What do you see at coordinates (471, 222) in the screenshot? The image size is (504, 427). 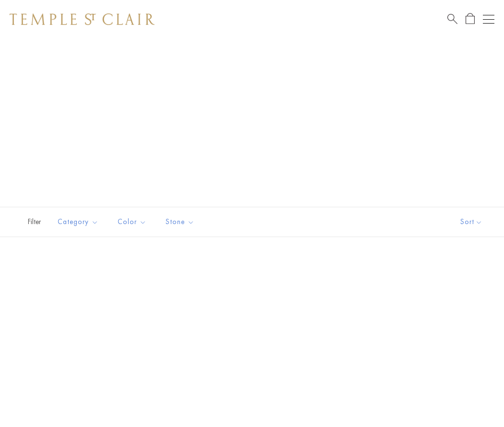 I see `button: Show sort by` at bounding box center [471, 222].